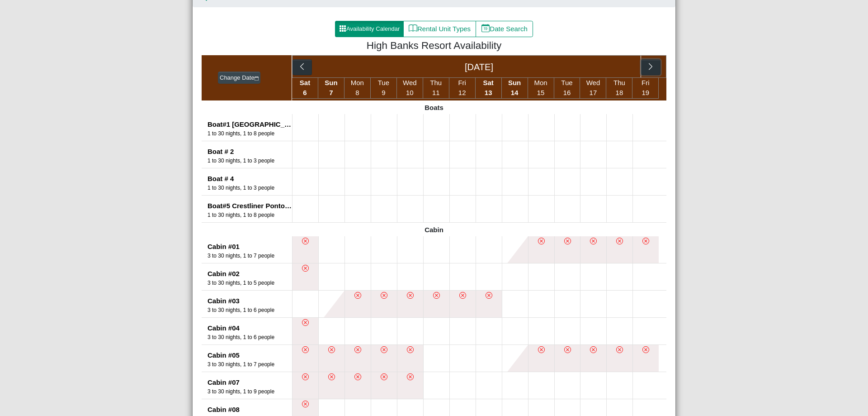 This screenshot has height=416, width=868. Describe the element at coordinates (250, 355) in the screenshot. I see `div: Cabin #05` at that location.